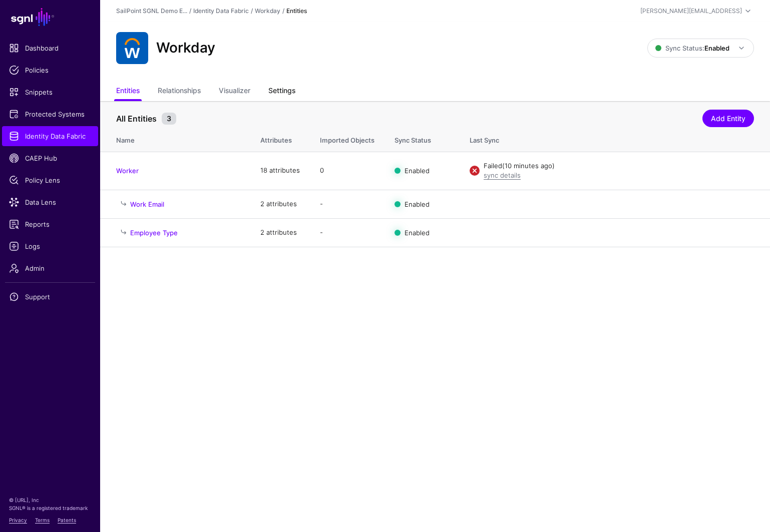 This screenshot has width=770, height=532. What do you see at coordinates (50, 70) in the screenshot?
I see `a: Policies` at bounding box center [50, 70].